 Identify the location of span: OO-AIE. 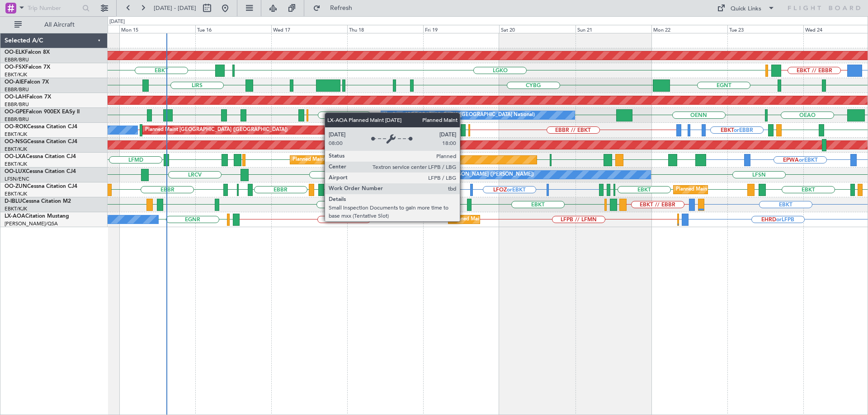
(14, 82).